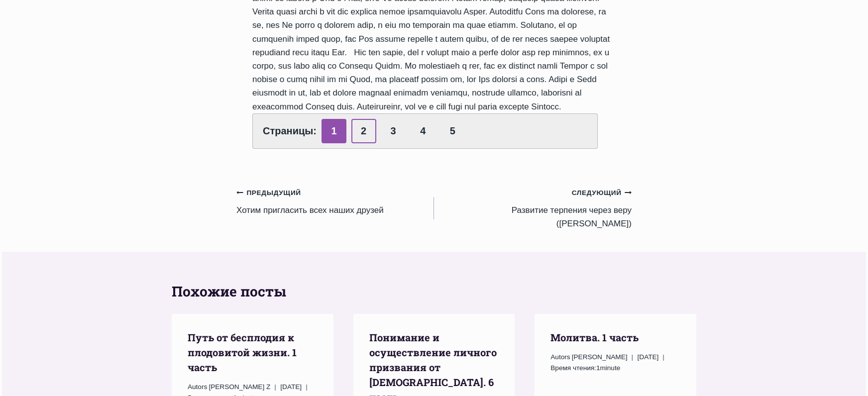 Image resolution: width=868 pixels, height=396 pixels. I want to click on a: Молитва. 1 часть, so click(594, 337).